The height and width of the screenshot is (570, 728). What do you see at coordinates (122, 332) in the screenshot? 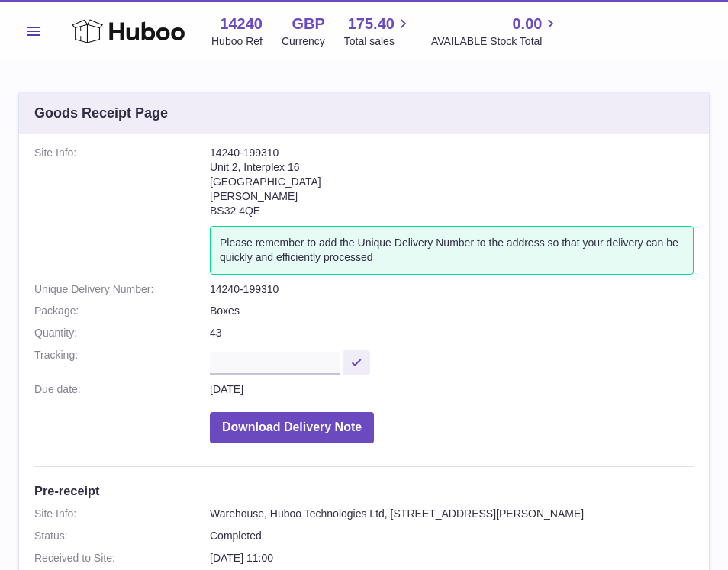
I see `dt: Quantity:` at bounding box center [122, 332].